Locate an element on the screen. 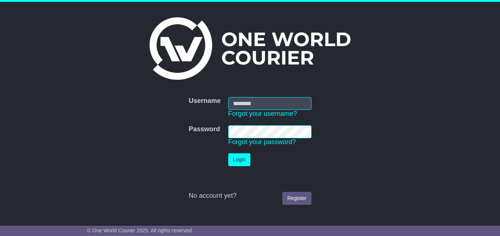  button: Login is located at coordinates (239, 160).